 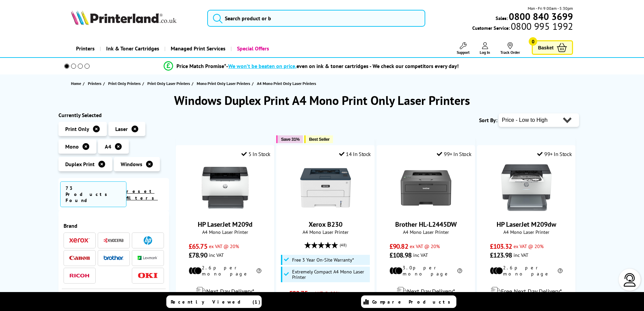 I want to click on input: Search product or b, so click(x=316, y=18).